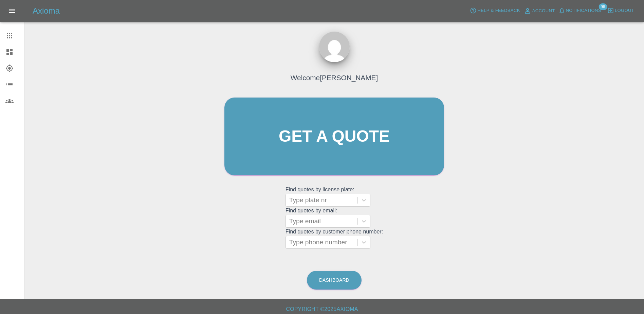 The height and width of the screenshot is (314, 644). I want to click on button: Logout, so click(620, 11).